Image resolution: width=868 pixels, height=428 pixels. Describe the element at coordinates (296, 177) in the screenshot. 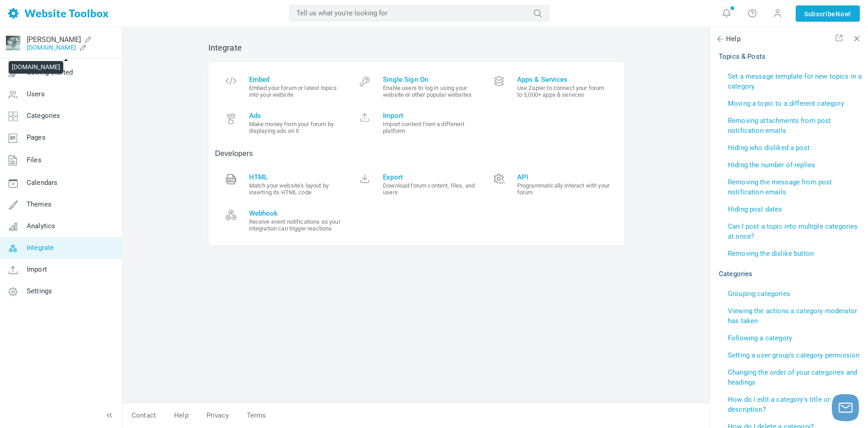

I see `span: HTML` at that location.